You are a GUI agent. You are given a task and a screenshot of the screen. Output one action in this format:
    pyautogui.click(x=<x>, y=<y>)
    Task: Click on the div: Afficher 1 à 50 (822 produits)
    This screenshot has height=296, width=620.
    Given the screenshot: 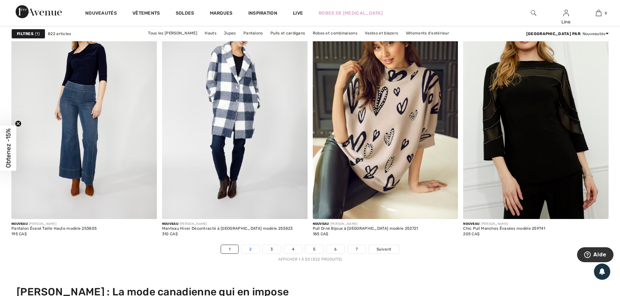 What is the action you would take?
    pyautogui.click(x=310, y=260)
    